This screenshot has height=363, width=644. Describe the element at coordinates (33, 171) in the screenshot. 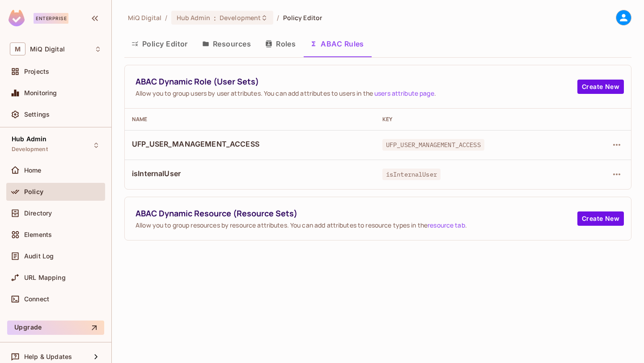

I see `span: Home` at that location.